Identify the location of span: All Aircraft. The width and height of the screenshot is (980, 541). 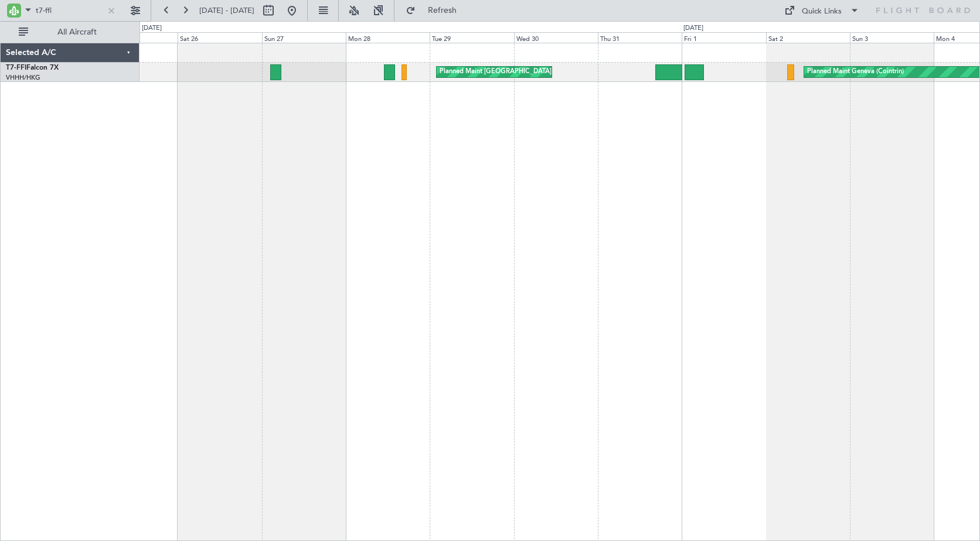
(77, 33).